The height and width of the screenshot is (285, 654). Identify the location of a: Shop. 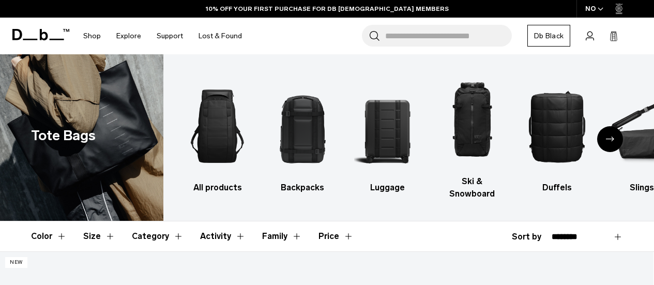
(92, 36).